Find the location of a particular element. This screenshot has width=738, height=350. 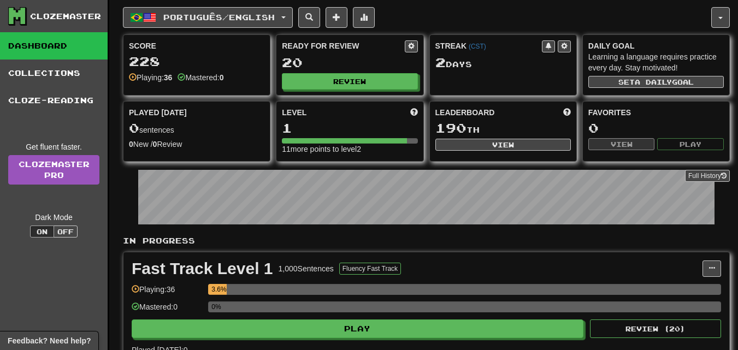

div: Daily Goal is located at coordinates (656, 46).